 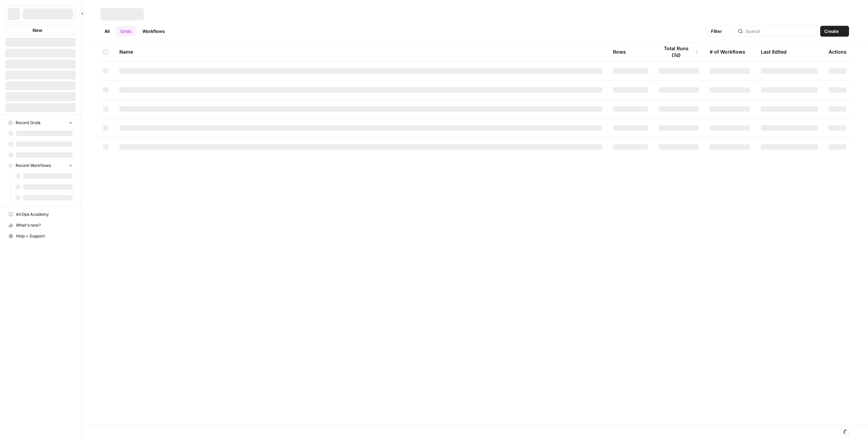 What do you see at coordinates (719, 31) in the screenshot?
I see `button: Filter` at bounding box center [719, 31].